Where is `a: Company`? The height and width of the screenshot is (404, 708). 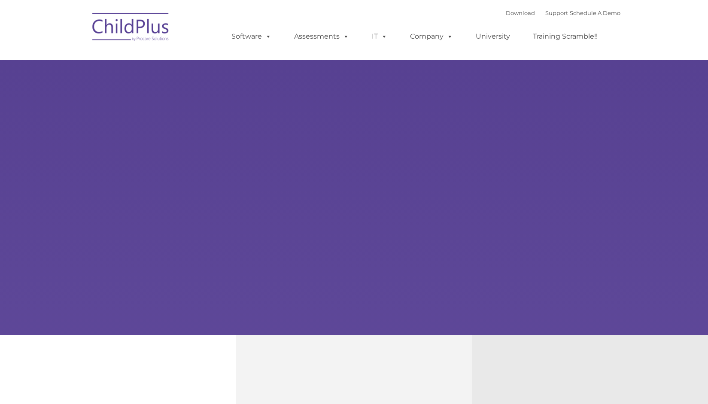
a: Company is located at coordinates (432, 37).